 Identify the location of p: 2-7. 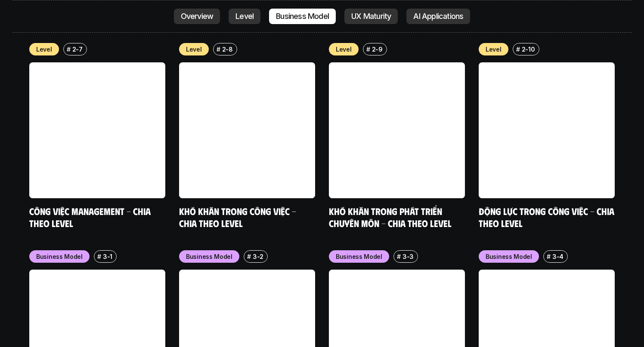
(77, 49).